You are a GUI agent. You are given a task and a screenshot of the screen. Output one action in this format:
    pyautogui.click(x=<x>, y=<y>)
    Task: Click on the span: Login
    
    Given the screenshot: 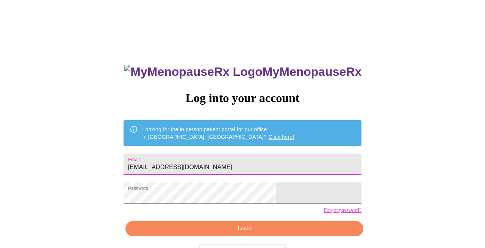 What is the action you would take?
    pyautogui.click(x=244, y=229)
    